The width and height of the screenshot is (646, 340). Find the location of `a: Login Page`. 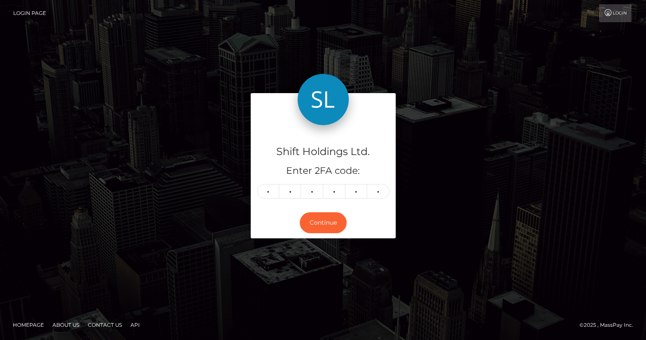

a: Login Page is located at coordinates (29, 13).